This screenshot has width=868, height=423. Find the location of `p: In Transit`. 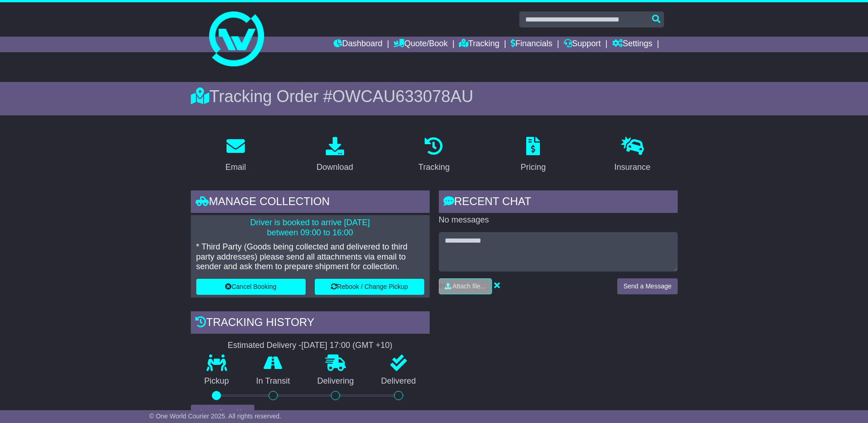

p: In Transit is located at coordinates (273, 381).